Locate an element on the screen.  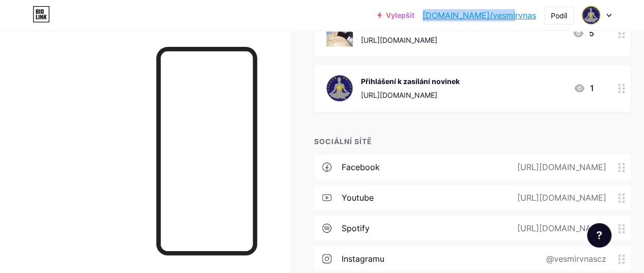
font: Vylepšit is located at coordinates (400, 15).